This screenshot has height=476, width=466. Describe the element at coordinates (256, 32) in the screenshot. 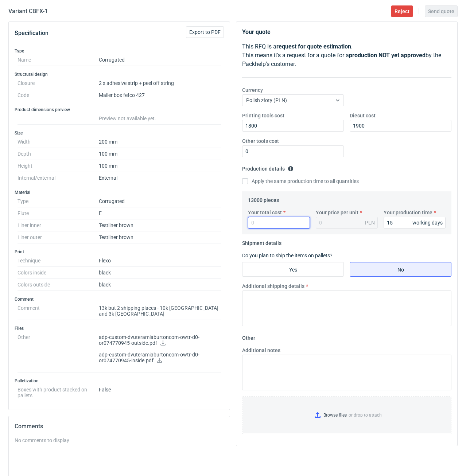

I see `strong: Your quote` at that location.